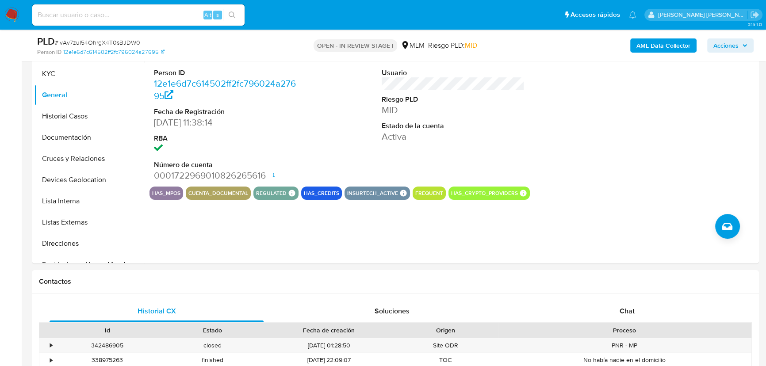 Image resolution: width=766 pixels, height=366 pixels. I want to click on div: PNR - MP, so click(625, 345).